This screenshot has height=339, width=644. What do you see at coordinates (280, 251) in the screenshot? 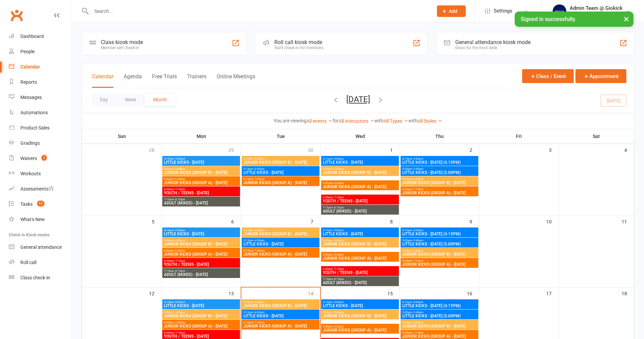
I see `span: 6:15pm` at bounding box center [280, 251].